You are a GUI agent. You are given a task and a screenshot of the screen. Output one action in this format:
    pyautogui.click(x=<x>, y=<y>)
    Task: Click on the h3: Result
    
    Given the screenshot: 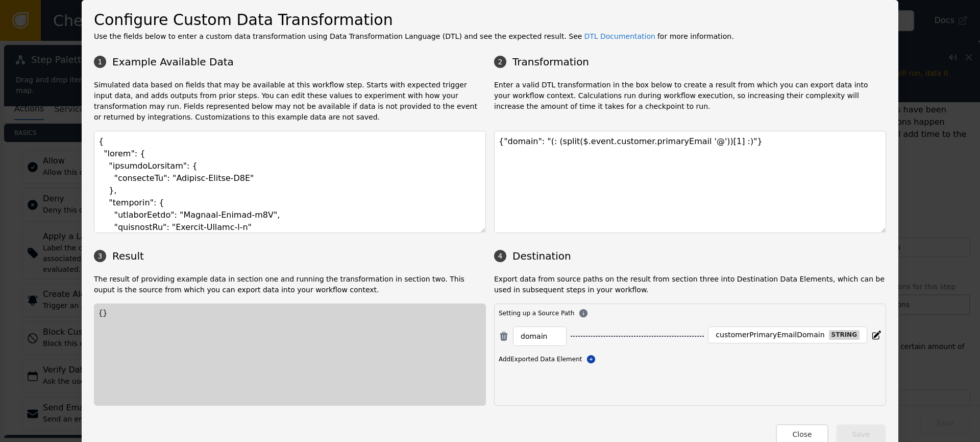 What is the action you would take?
    pyautogui.click(x=290, y=256)
    